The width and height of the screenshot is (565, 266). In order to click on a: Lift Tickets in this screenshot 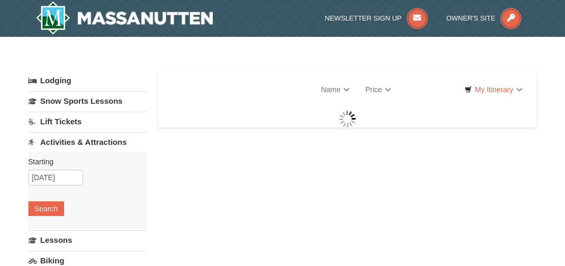, I will do `click(88, 121)`.